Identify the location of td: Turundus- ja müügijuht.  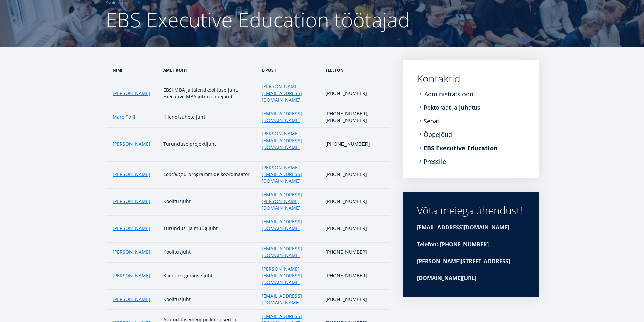
(209, 228).